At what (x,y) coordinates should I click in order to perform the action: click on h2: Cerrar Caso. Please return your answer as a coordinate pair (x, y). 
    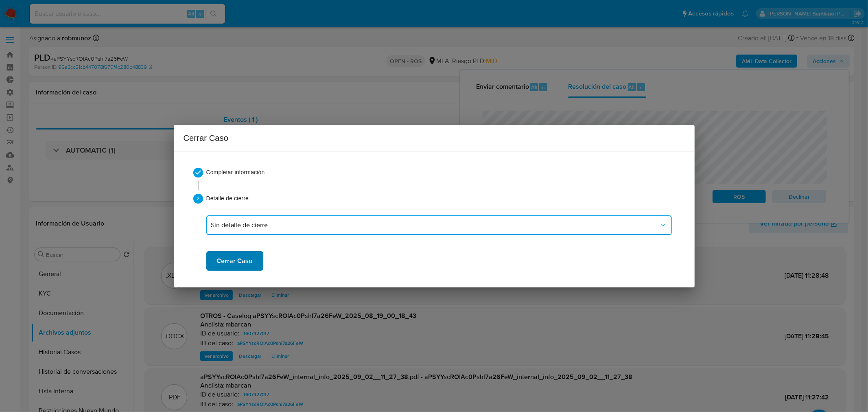
    Looking at the image, I should click on (434, 138).